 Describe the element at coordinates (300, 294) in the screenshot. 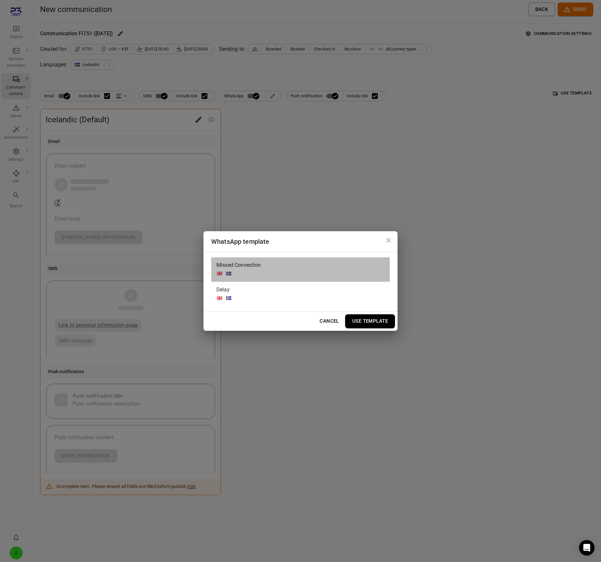

I see `div: Delay` at that location.